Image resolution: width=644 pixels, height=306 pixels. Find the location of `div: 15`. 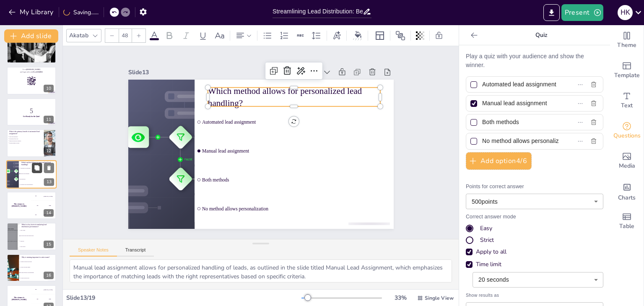

div: 15 is located at coordinates (31, 236).